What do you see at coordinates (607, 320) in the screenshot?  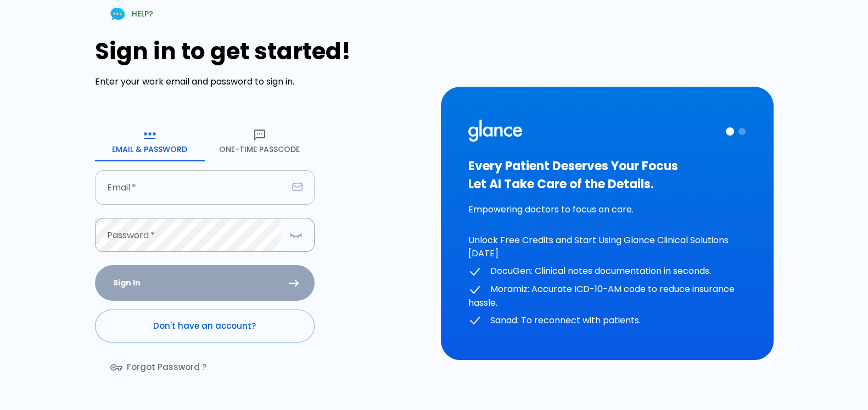 I see `p: Sanad: To reconnect with patients.` at bounding box center [607, 320].